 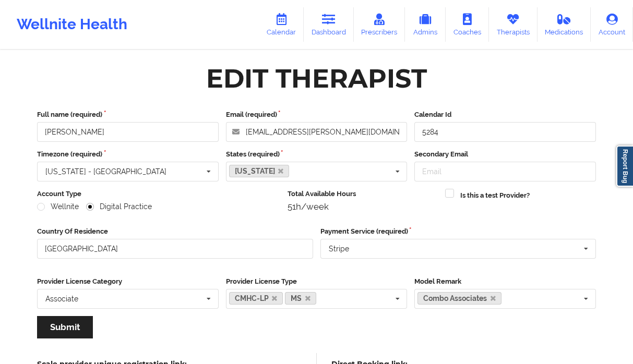 I want to click on input: Full name, so click(x=128, y=132).